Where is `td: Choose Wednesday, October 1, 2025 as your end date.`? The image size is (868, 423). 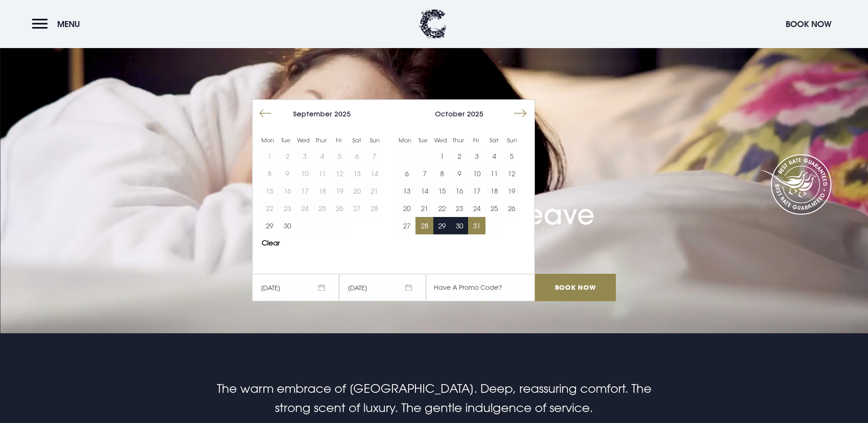 td: Choose Wednesday, October 1, 2025 as your end date. is located at coordinates (442, 156).